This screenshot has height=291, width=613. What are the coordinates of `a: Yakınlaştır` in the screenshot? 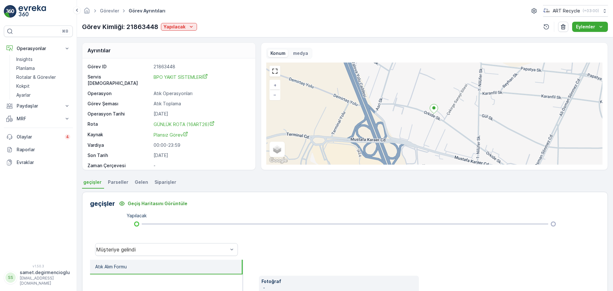 It's located at (275, 85).